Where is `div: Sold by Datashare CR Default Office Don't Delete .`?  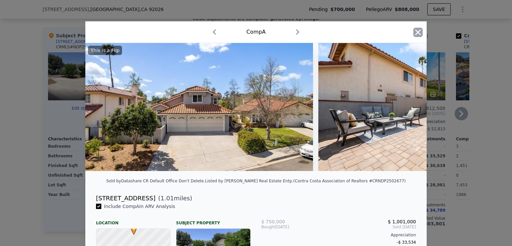 div: Sold by Datashare CR Default Office Don't Delete . is located at coordinates (156, 181).